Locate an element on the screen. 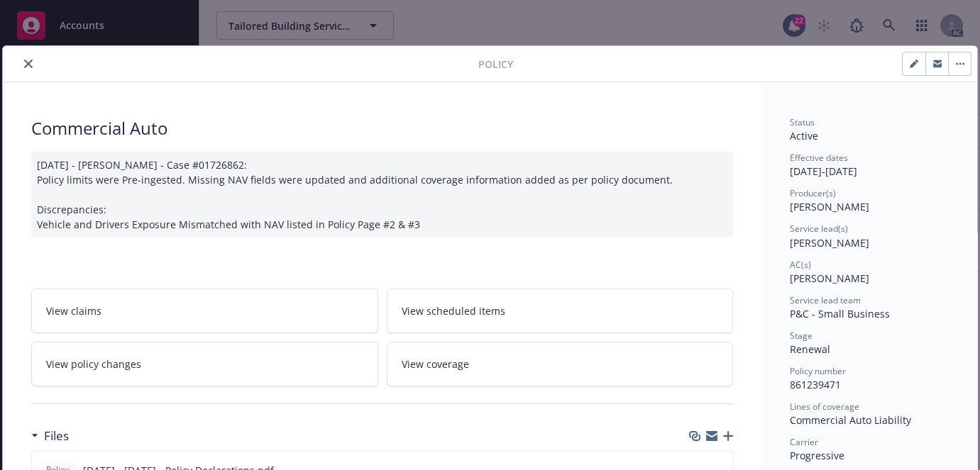  a: View policy changes is located at coordinates (204, 363).